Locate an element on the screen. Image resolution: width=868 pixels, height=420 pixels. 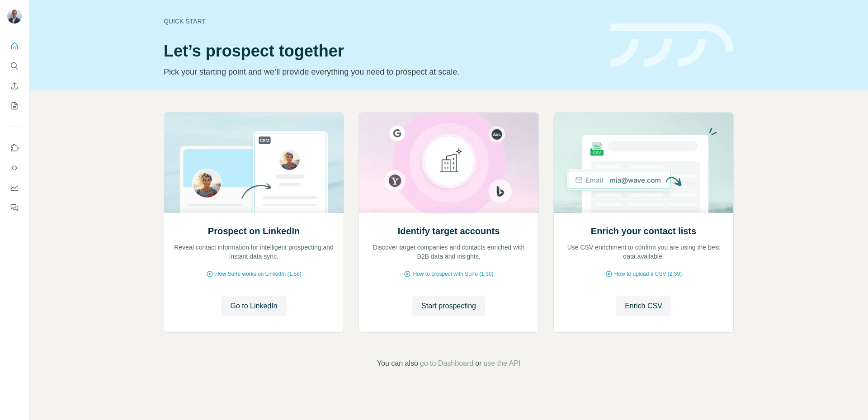
span: use the API is located at coordinates (502, 364).